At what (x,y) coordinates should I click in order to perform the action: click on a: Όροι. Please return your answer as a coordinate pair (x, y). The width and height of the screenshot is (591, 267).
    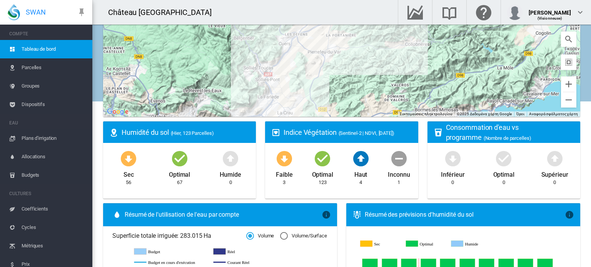
    Looking at the image, I should click on (521, 114).